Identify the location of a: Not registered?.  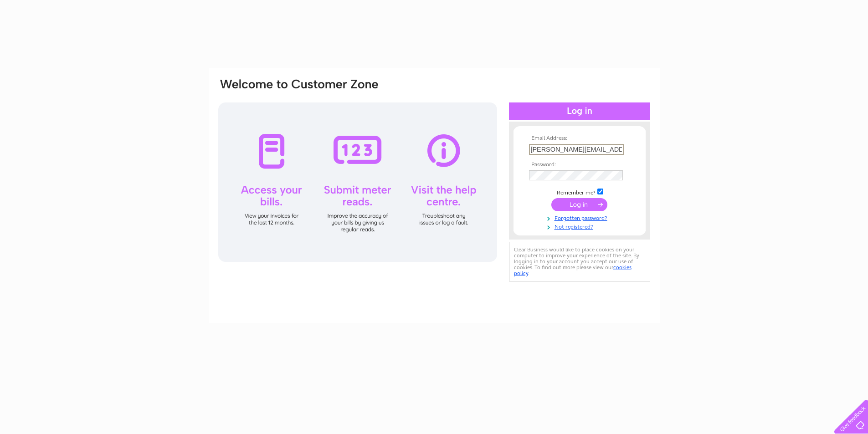
(581, 226).